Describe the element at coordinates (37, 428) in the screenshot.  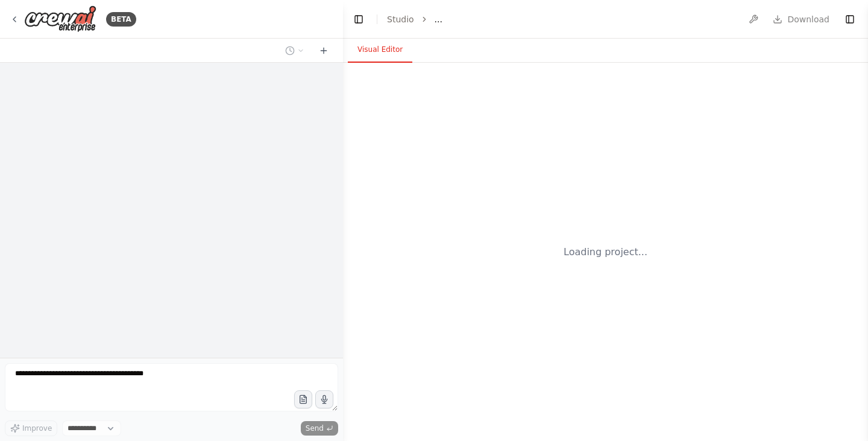
I see `span: Improve` at that location.